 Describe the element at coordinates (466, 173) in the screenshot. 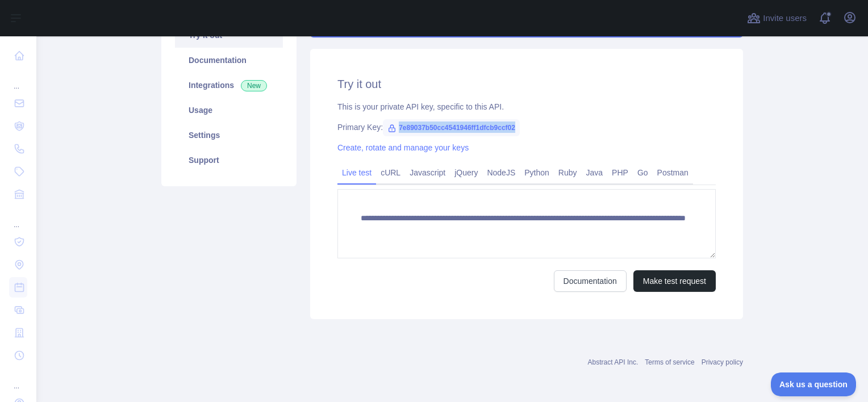

I see `a: jQuery` at that location.